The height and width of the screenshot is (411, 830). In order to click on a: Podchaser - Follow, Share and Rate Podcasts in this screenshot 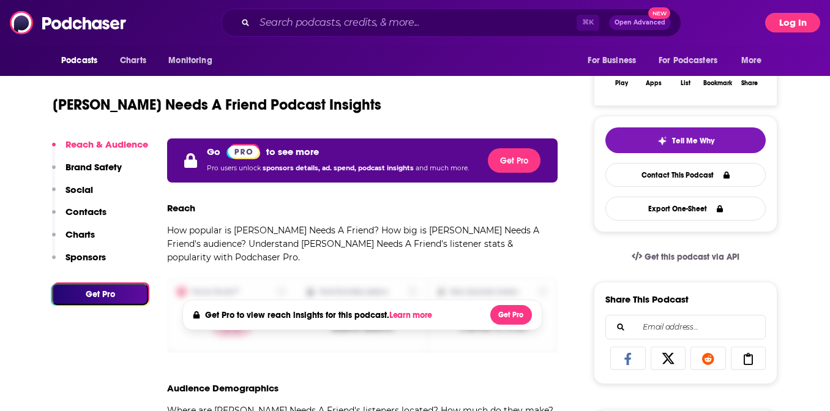, I will do `click(69, 23)`.